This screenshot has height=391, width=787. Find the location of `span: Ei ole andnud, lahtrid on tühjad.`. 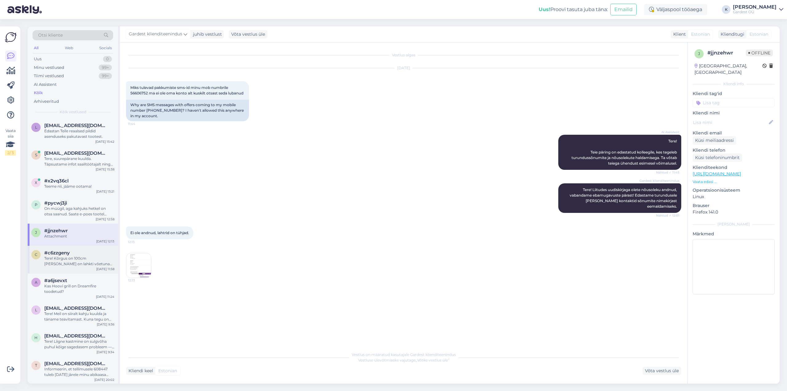

span: Ei ole andnud, lahtrid on tühjad. is located at coordinates (160, 232).